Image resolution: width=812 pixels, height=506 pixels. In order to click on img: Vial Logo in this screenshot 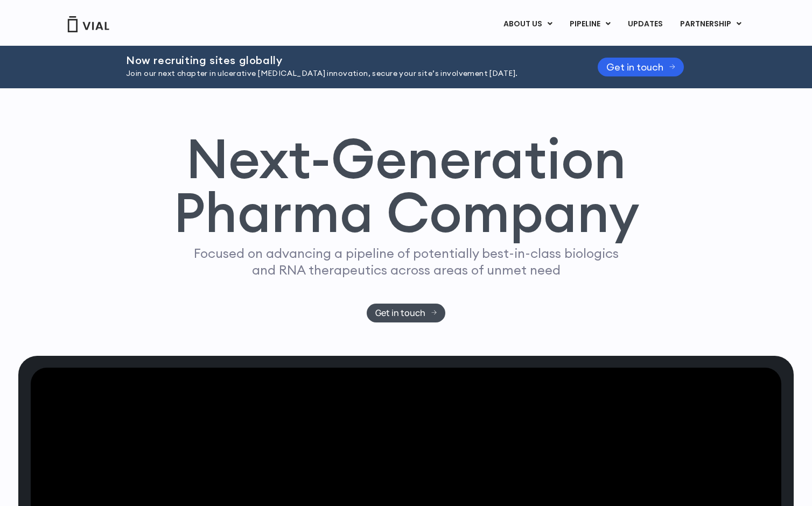, I will do `click(88, 24)`.